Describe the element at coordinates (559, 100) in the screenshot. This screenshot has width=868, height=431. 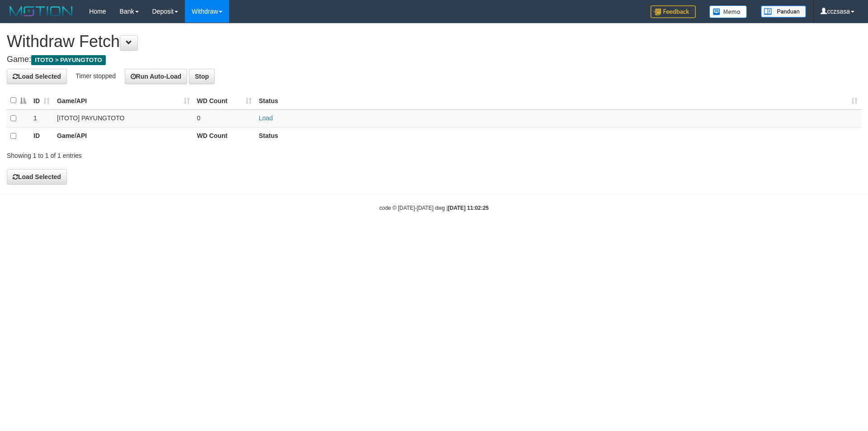
I see `th: Status: activate to sort column ascending` at that location.